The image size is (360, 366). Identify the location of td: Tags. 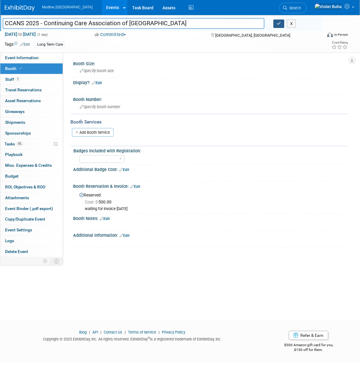
(17, 44).